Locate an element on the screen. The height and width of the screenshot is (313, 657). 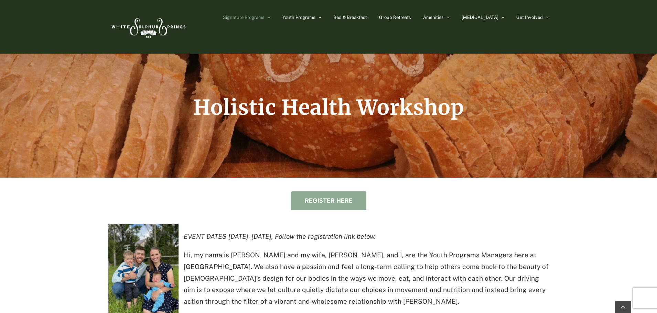
img: White Sulphur Springs Logo is located at coordinates (148, 27).